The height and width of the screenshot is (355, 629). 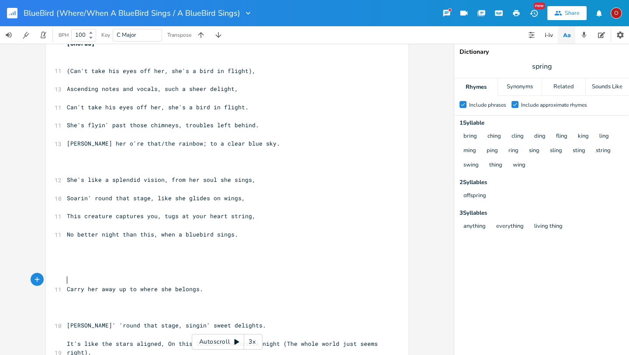 I want to click on div: Share, so click(x=572, y=13).